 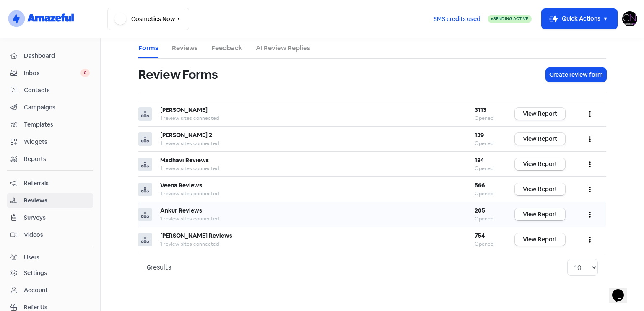 What do you see at coordinates (480, 236) in the screenshot?
I see `b: 754` at bounding box center [480, 236].